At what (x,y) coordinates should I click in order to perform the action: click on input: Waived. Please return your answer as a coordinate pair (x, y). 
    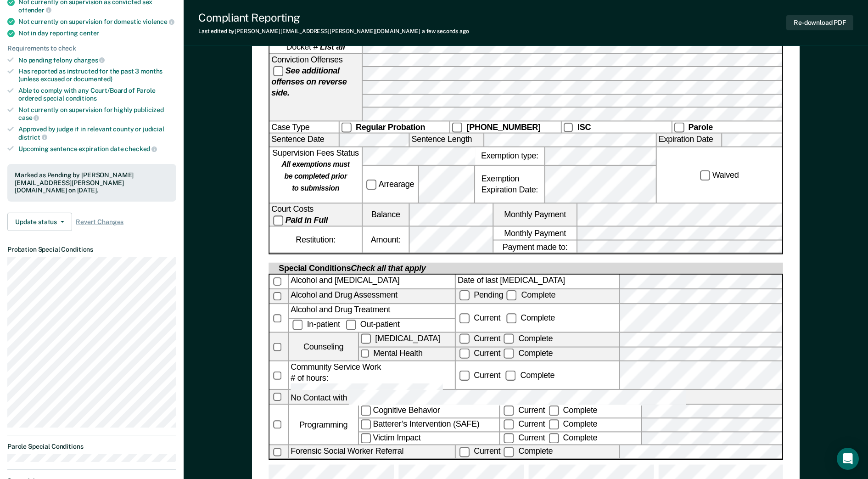
    Looking at the image, I should click on (705, 175).